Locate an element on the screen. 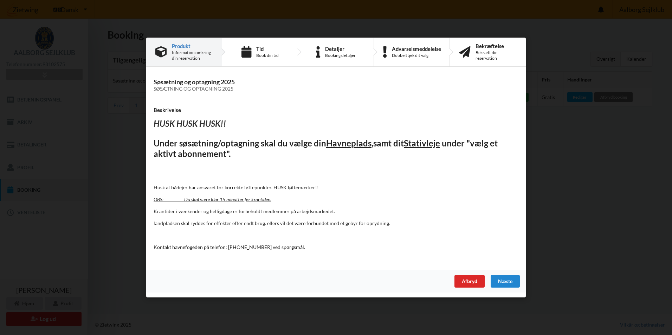 Image resolution: width=672 pixels, height=335 pixels. div: Søsætning og optagning 2025 is located at coordinates (336, 89).